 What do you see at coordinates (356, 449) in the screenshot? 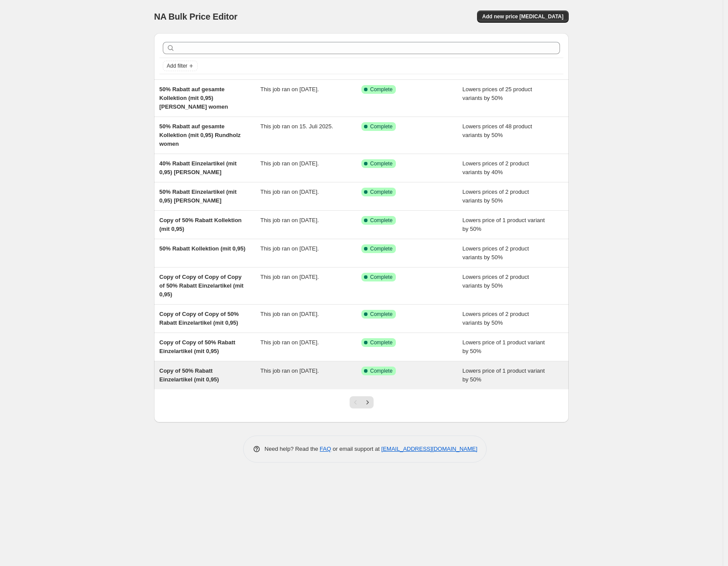
I see `span: or email support at` at bounding box center [356, 449].